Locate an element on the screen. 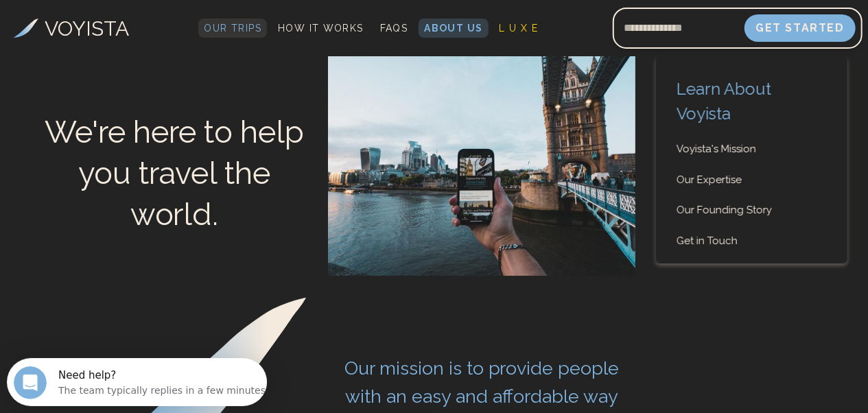 Image resolution: width=868 pixels, height=413 pixels. div: Need help? is located at coordinates (156, 17).